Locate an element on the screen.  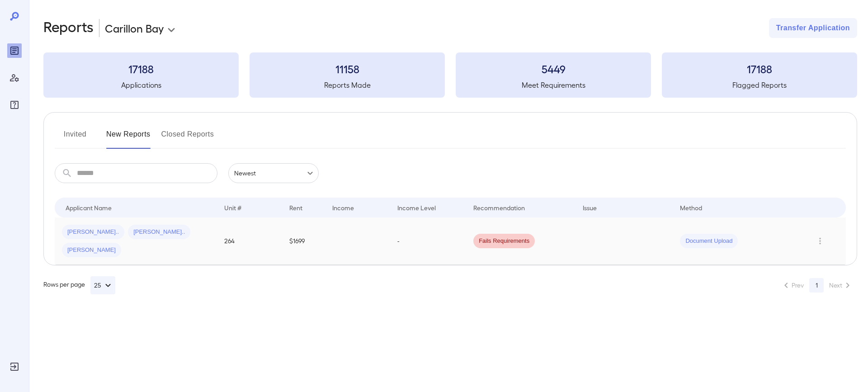
button: 25 is located at coordinates (103, 286).